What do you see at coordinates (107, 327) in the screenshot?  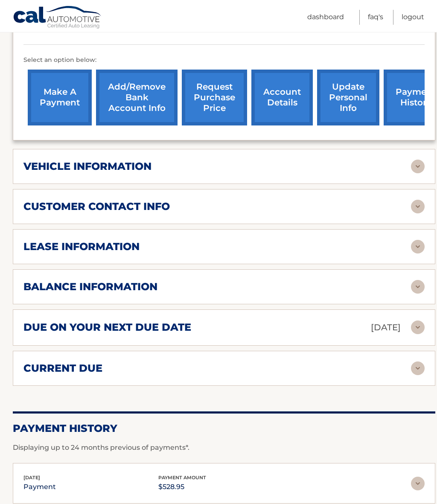 I see `h2: due on your next due date` at bounding box center [107, 327].